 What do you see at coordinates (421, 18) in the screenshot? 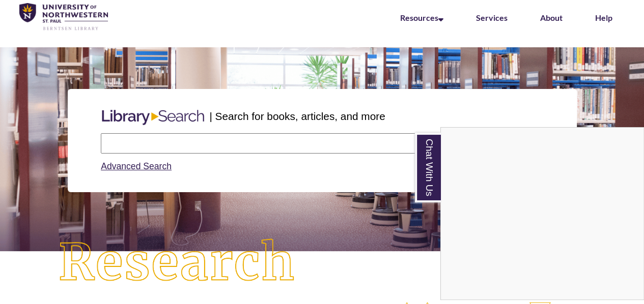
I see `a: Resources` at bounding box center [421, 18].